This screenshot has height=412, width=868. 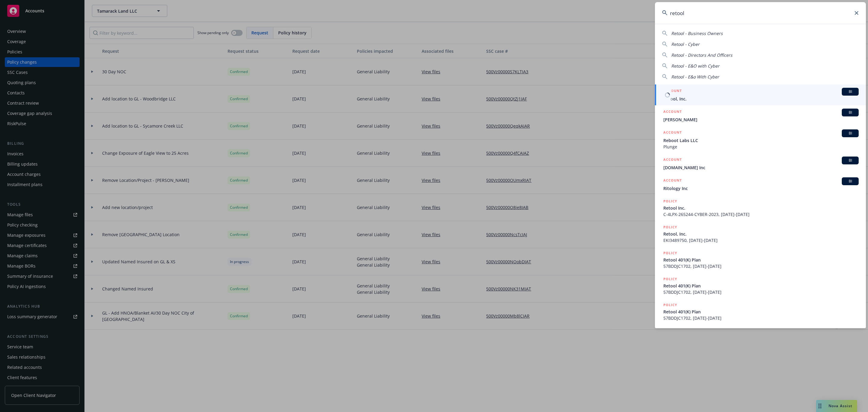 What do you see at coordinates (760, 13) in the screenshot?
I see `input: Search...` at bounding box center [760, 13].